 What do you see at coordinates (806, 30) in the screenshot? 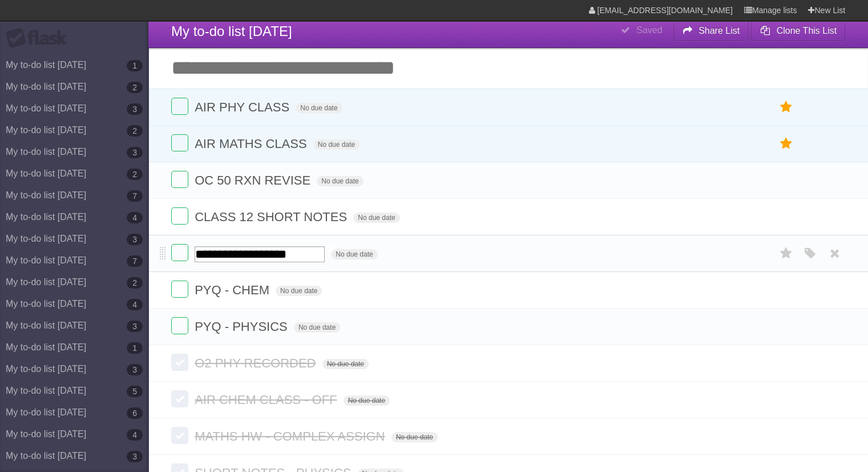
I see `b: Clone This List` at bounding box center [806, 30].